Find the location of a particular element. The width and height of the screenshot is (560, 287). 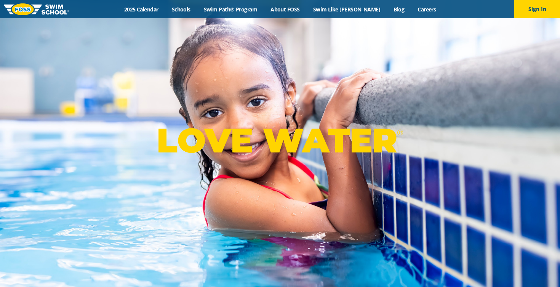

a: Careers is located at coordinates (427, 9).